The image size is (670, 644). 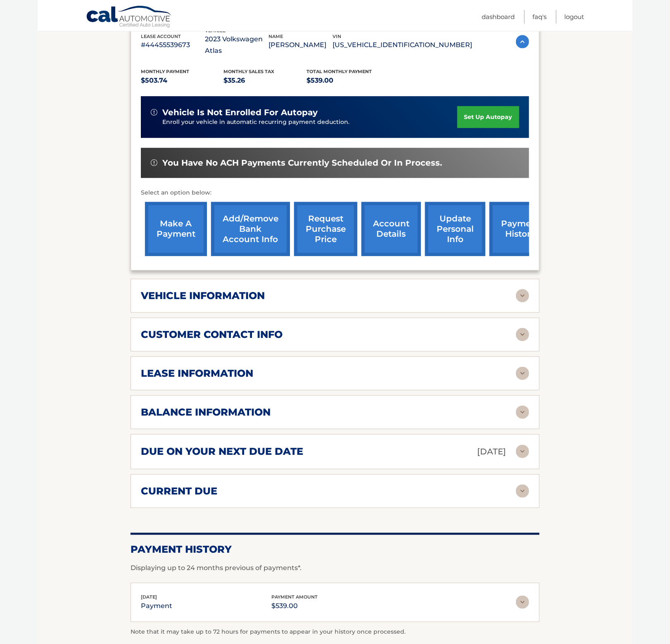 I want to click on h2: lease information, so click(x=197, y=374).